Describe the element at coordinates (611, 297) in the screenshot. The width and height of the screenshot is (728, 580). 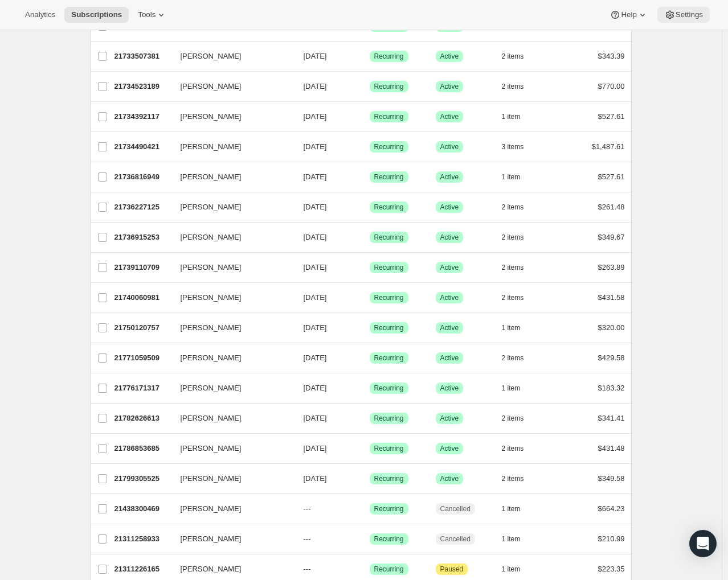
I see `span: $431.58` at that location.